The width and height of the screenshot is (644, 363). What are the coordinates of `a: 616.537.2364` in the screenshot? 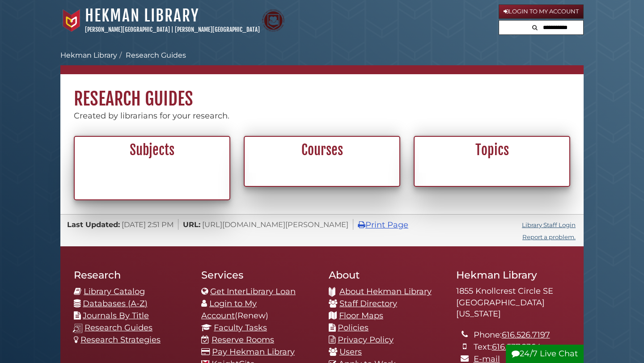 It's located at (516, 347).